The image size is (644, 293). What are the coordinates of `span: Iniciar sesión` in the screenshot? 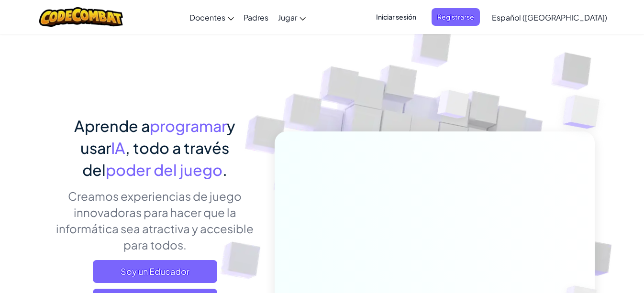 It's located at (396, 17).